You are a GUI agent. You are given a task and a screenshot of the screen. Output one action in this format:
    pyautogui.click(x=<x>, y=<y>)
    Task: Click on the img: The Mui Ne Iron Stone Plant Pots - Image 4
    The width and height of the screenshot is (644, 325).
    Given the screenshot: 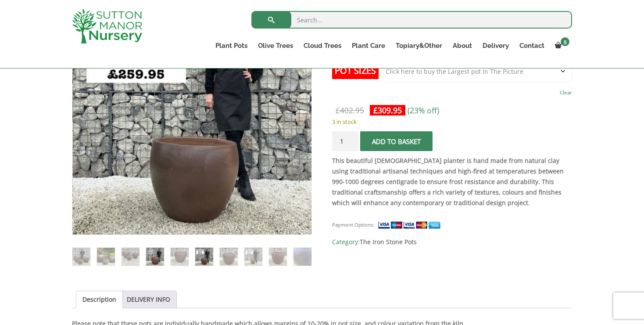 What is the action you would take?
    pyautogui.click(x=155, y=257)
    